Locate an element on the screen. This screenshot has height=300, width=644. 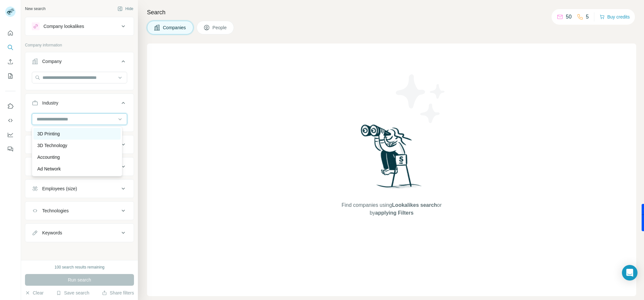
img: Avatar is located at coordinates (10, 11).